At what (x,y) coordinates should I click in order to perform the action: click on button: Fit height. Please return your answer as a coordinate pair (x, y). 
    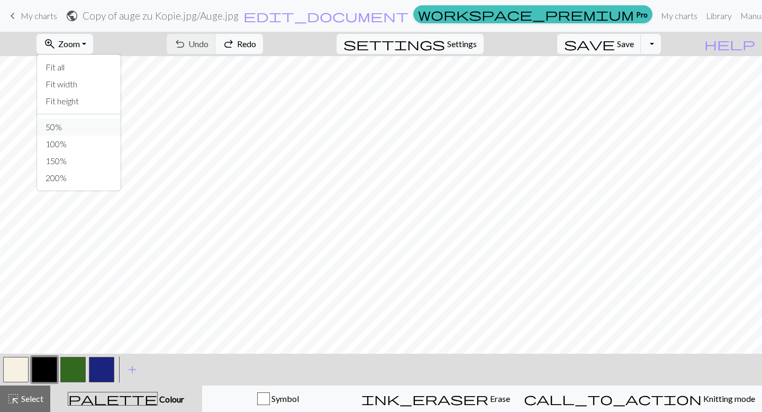
    Looking at the image, I should click on (79, 101).